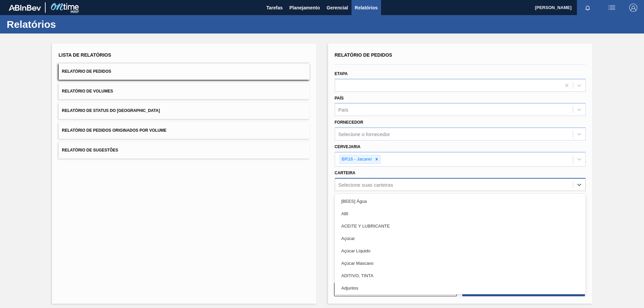  What do you see at coordinates (25, 8) in the screenshot?
I see `img: TNhmsLtSVTkK8tSr43FrP2fwEKptu5GPRR3wAAAABJRU5ErkJggg==` at bounding box center [25, 8].